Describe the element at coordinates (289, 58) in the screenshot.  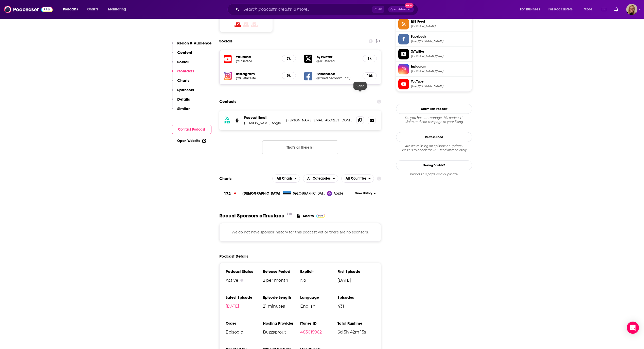
I see `h5: 7k` at that location.